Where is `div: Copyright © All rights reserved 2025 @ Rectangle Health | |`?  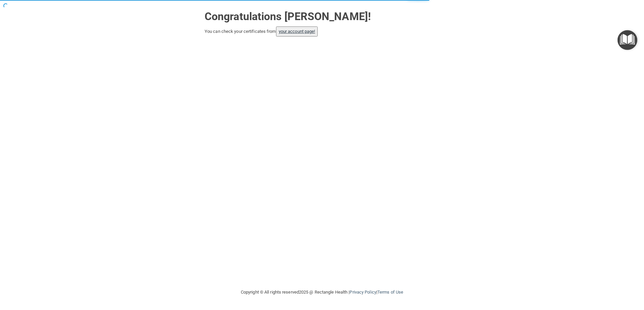
div: Copyright © All rights reserved 2025 @ Rectangle Health | | is located at coordinates (322, 292).